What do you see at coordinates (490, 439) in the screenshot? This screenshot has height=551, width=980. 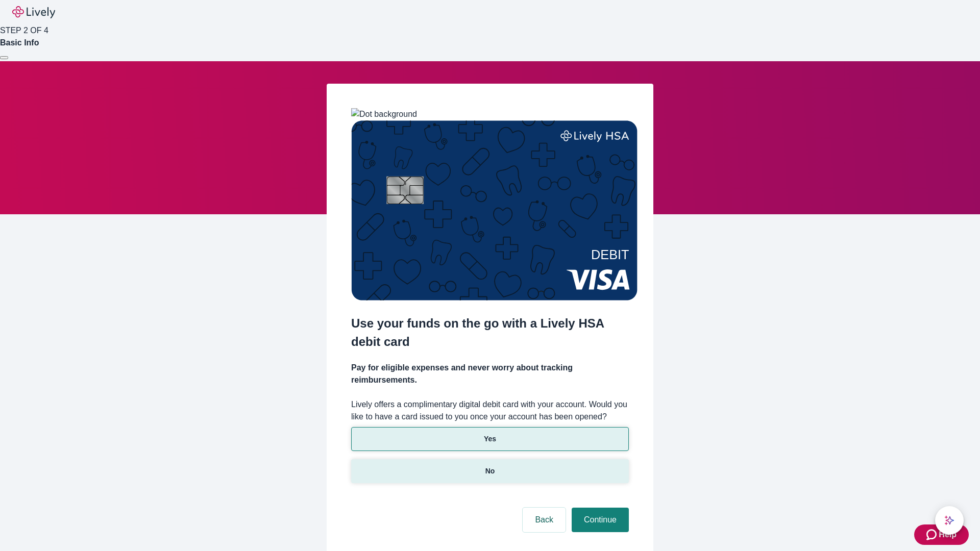 I see `button: Yes` at bounding box center [490, 439].